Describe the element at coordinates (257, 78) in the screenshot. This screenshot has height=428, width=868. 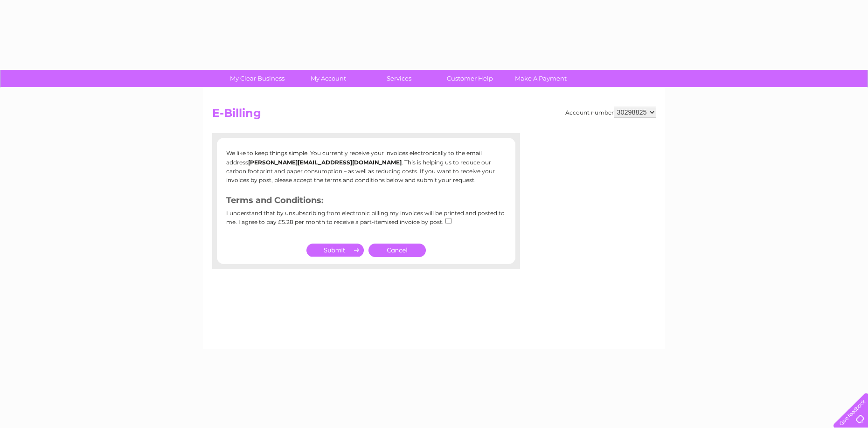
I see `a: My Clear Business` at that location.